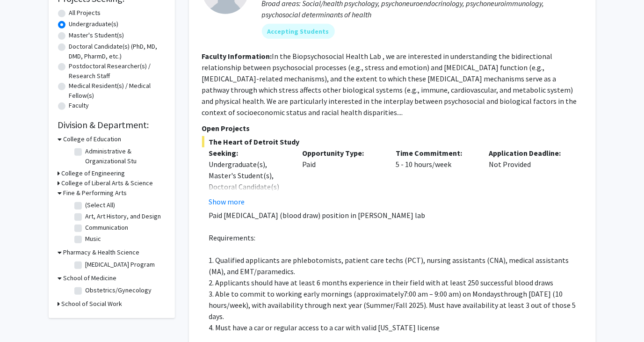 Image resolution: width=644 pixels, height=342 pixels. I want to click on b: Faculty Information:, so click(237, 56).